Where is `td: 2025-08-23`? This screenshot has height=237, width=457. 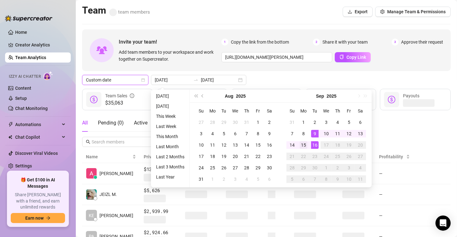 td: 2025-08-23 is located at coordinates (270, 156).